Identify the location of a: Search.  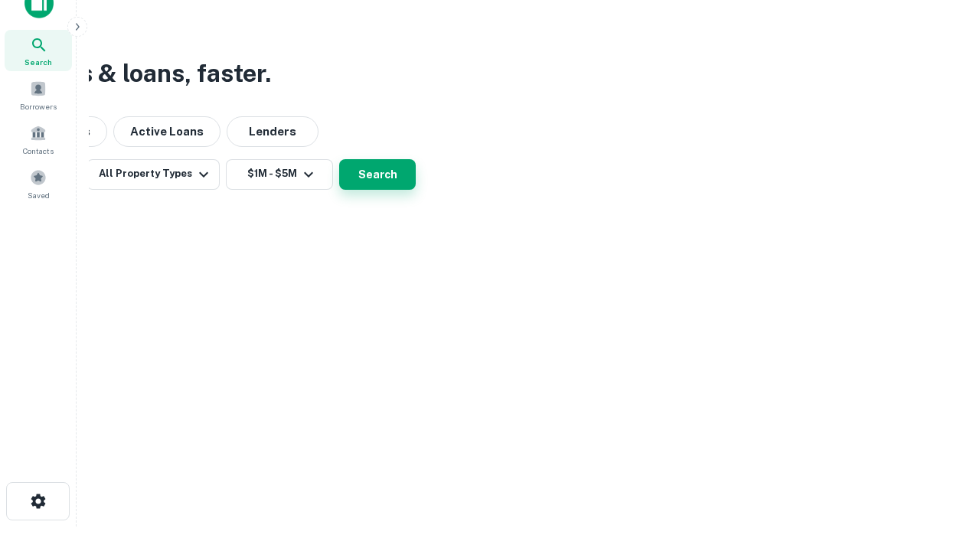
(39, 51).